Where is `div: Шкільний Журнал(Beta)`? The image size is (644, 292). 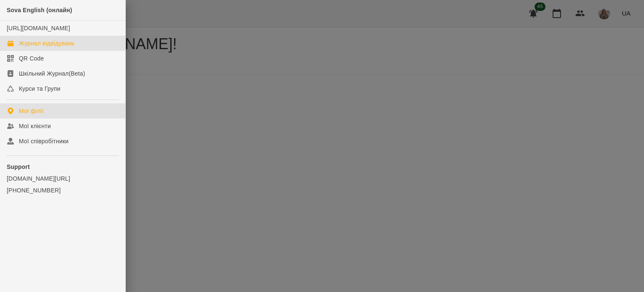 div: Шкільний Журнал(Beta) is located at coordinates (52, 73).